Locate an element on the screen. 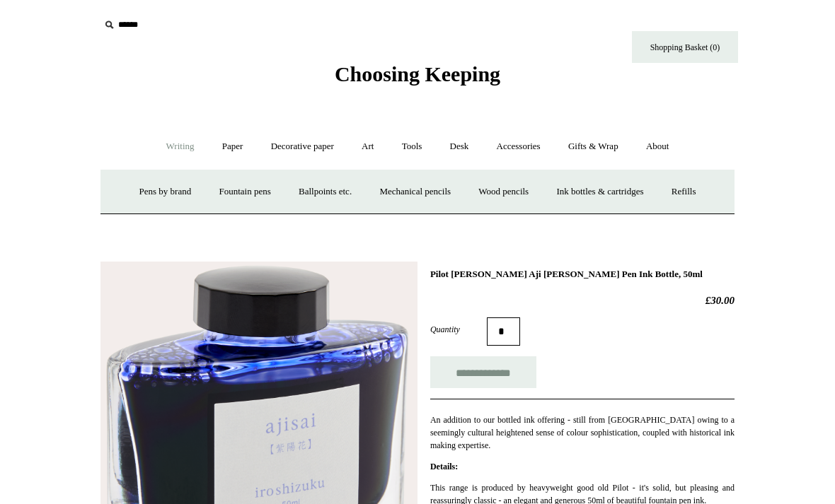 This screenshot has height=504, width=835. a: Decorative paper is located at coordinates (303, 146).